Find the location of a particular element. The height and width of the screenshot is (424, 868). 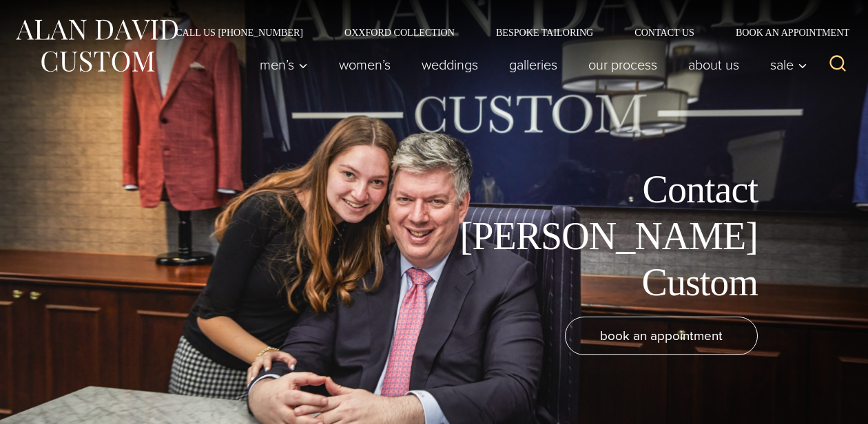

button: View Search Form is located at coordinates (837, 65).